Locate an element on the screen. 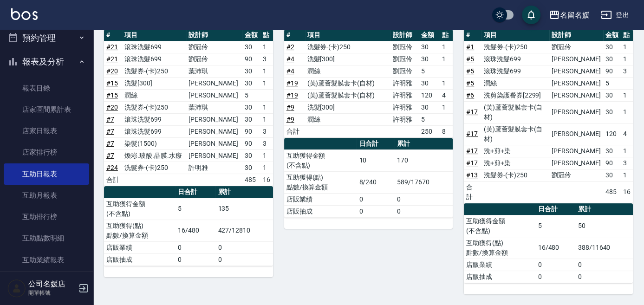  td: 388/11640 is located at coordinates (604, 247).